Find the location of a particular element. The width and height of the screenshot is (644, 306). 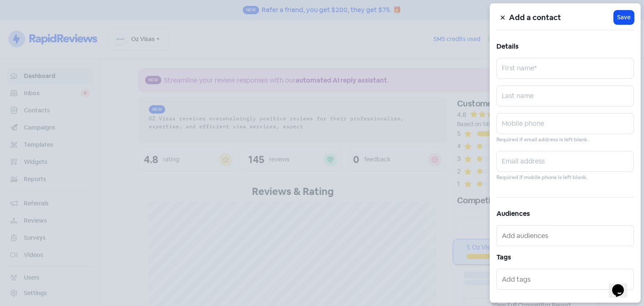

button: Save is located at coordinates (624, 17).